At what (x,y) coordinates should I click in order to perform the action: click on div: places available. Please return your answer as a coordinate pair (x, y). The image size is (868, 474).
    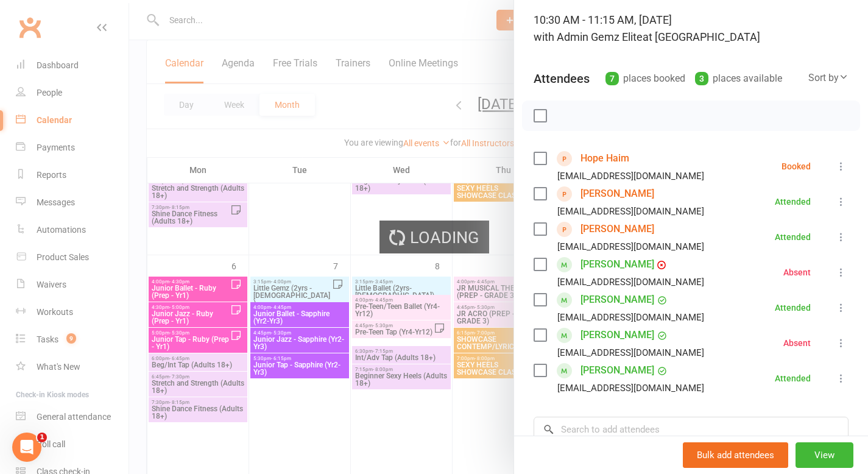
    Looking at the image, I should click on (738, 79).